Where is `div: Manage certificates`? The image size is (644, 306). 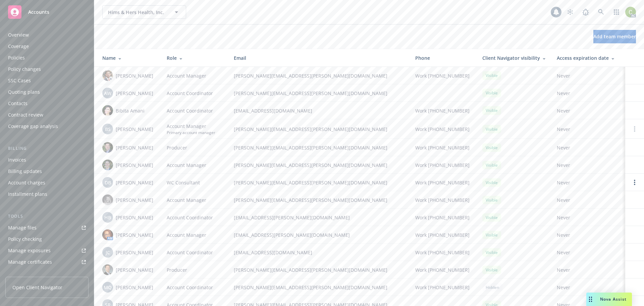 div: Manage certificates is located at coordinates (30, 262).